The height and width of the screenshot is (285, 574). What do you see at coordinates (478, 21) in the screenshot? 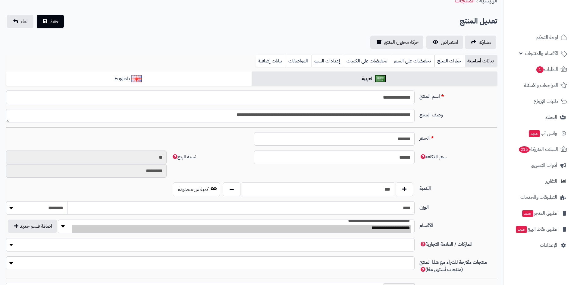
I see `h2: تعديل المنتج` at bounding box center [478, 21].